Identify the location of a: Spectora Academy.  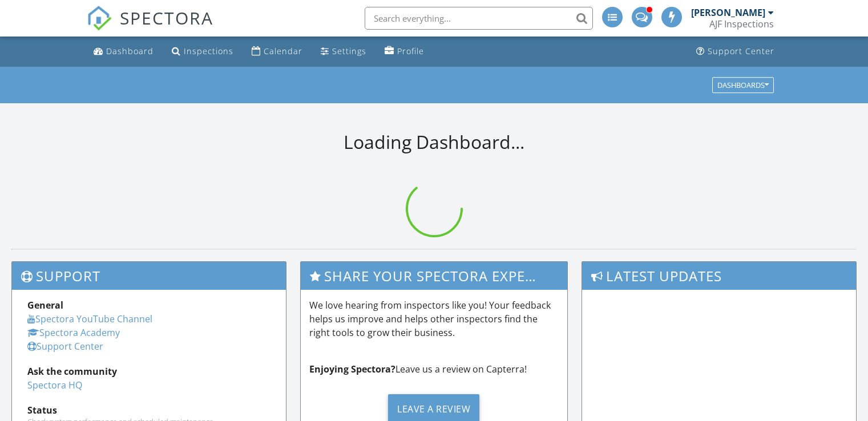
(73, 332).